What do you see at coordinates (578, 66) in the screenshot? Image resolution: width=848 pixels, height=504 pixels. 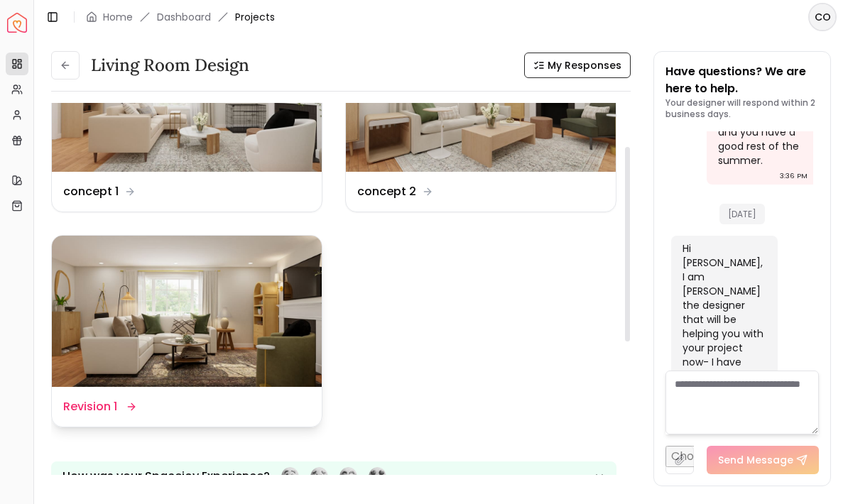 I see `button: My Responses` at bounding box center [578, 66].